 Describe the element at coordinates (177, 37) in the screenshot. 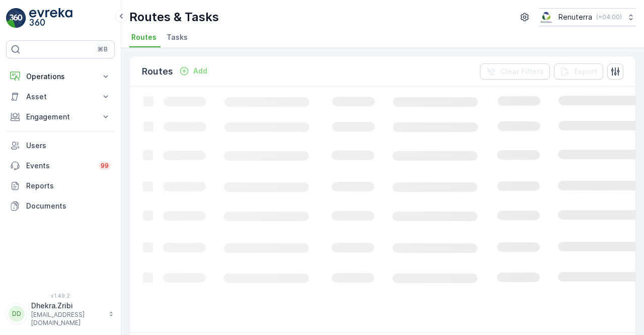

I see `span: Tasks` at that location.